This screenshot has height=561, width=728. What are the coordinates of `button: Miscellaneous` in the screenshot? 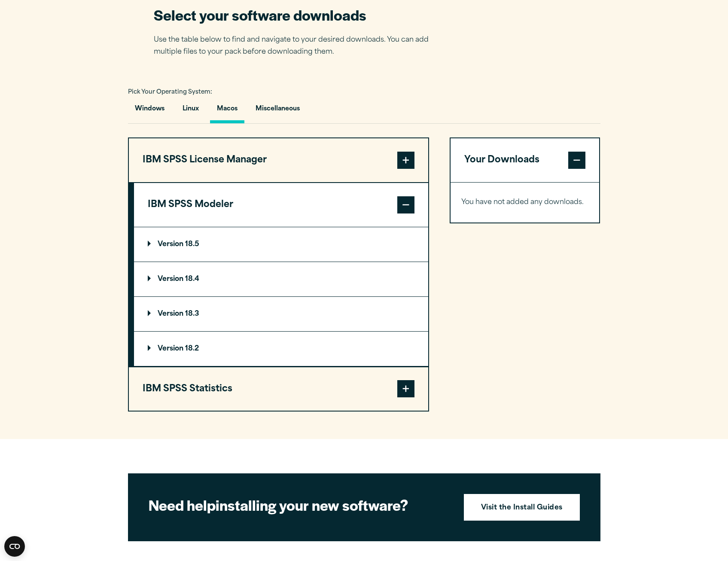 It's located at (278, 111).